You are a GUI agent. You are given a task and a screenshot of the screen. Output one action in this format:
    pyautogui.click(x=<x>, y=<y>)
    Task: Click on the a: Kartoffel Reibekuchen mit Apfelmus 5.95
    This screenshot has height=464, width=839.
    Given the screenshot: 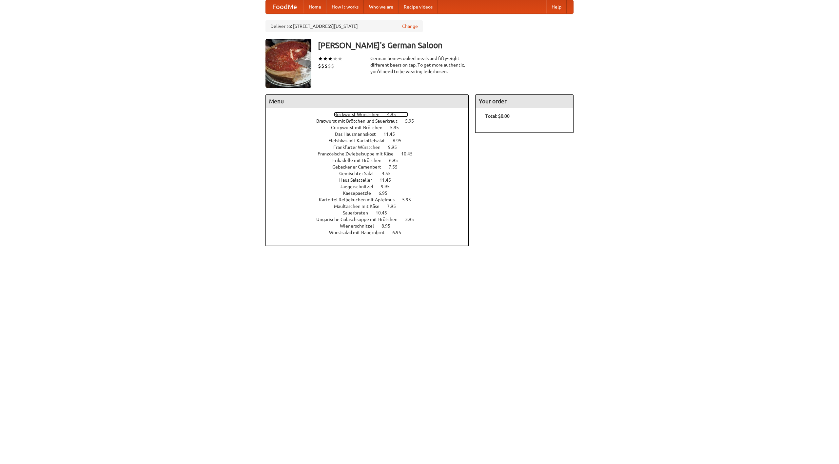 What is the action you would take?
    pyautogui.click(x=371, y=200)
    